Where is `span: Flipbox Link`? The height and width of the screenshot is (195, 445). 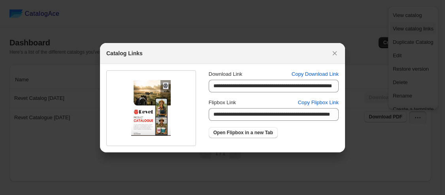 span: Flipbox Link is located at coordinates (222, 102).